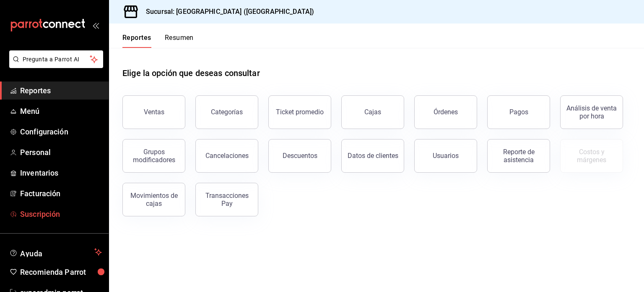 This screenshot has width=644, height=292. I want to click on div: Reporte de asistencia, so click(519, 156).